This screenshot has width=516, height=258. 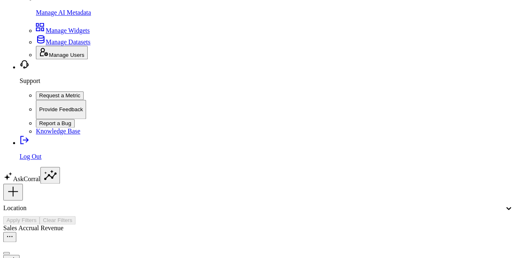 What do you see at coordinates (62, 52) in the screenshot?
I see `button: Manage Users` at bounding box center [62, 52].